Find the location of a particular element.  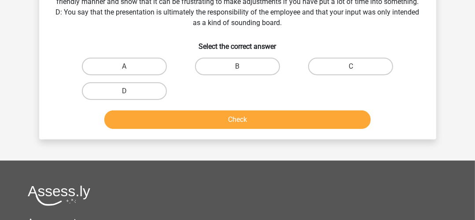

label: D is located at coordinates (124, 91).